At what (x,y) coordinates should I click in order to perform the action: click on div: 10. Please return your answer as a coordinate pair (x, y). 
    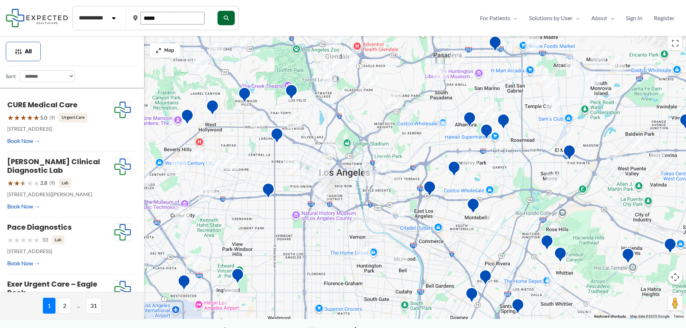
    Looking at the image, I should click on (573, 61).